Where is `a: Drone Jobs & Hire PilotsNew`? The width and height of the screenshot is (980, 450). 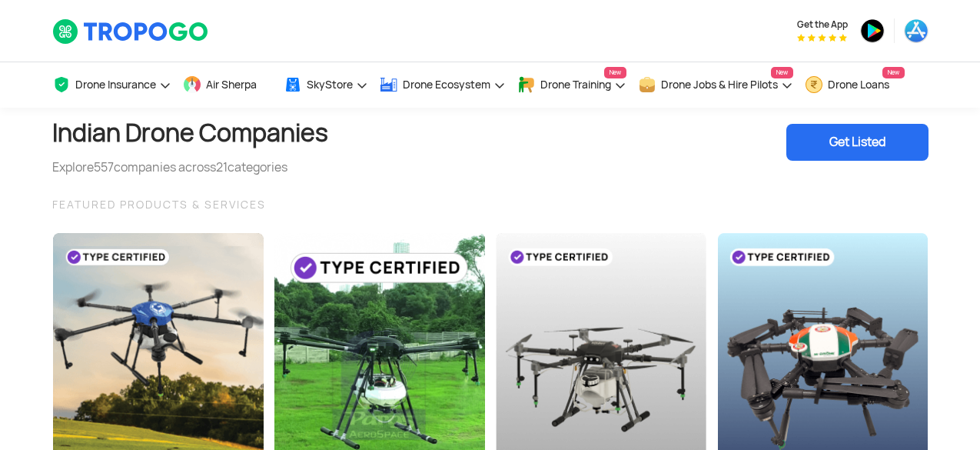
a: Drone Jobs & Hire PilotsNew is located at coordinates (715, 84).